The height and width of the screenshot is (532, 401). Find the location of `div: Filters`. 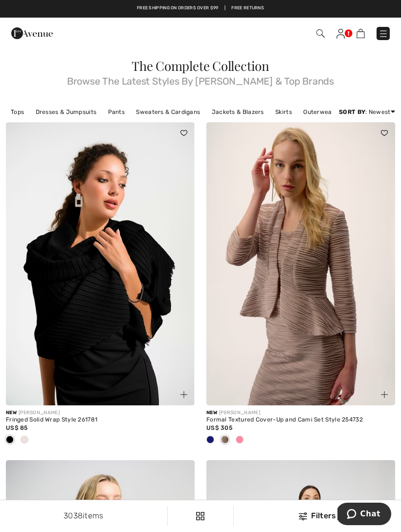

div: Filters is located at coordinates (317, 516).